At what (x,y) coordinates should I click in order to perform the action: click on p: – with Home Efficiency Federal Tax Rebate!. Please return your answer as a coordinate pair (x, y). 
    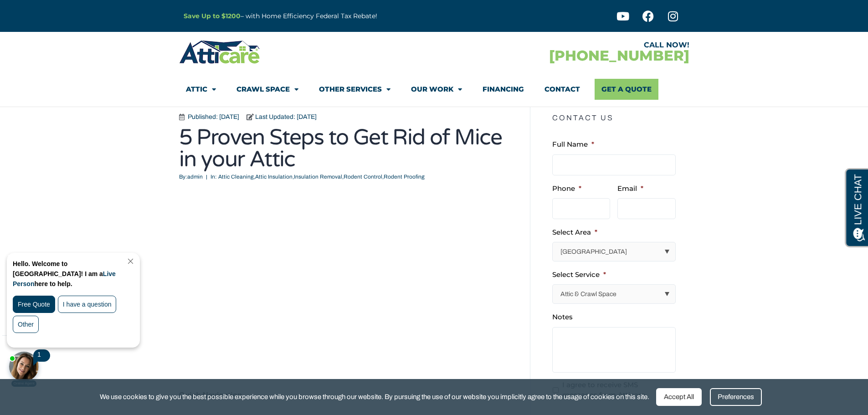
    Looking at the image, I should click on (331, 16).